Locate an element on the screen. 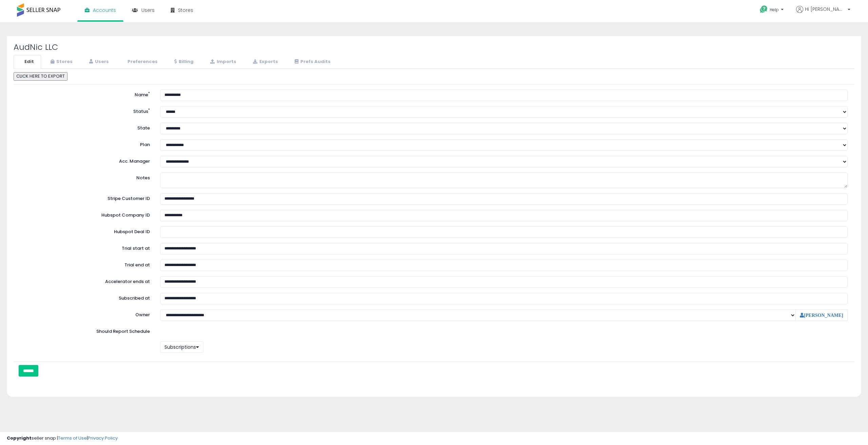  a: Terms of Use is located at coordinates (72, 438).